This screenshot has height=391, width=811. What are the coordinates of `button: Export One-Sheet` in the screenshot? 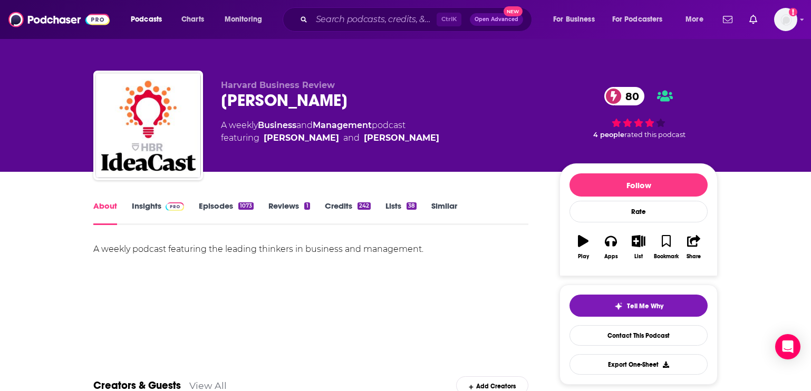 It's located at (639, 364).